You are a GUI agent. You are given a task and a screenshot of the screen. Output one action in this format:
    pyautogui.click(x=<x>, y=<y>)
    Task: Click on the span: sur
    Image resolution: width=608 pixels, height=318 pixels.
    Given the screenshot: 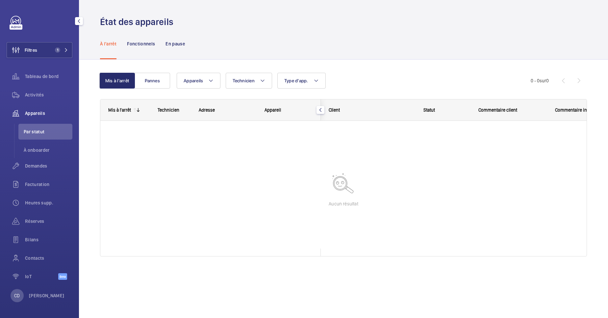 What is the action you would take?
    pyautogui.click(x=543, y=81)
    